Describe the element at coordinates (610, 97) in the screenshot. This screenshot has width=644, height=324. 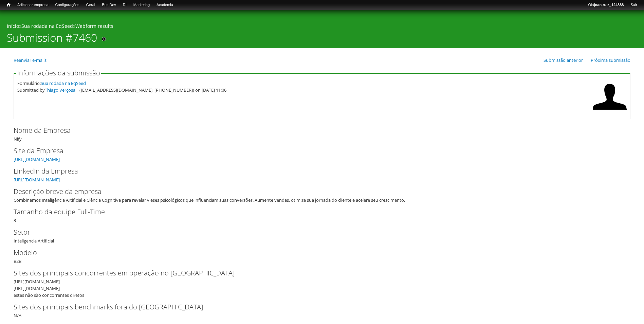
I see `img: Foto de Thiago Verçosa Mariano` at that location.